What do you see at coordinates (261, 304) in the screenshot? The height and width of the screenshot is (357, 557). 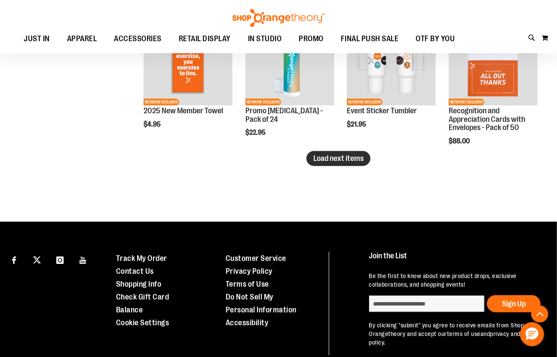 I see `a: Do Not Sell My Personal Information` at bounding box center [261, 304].